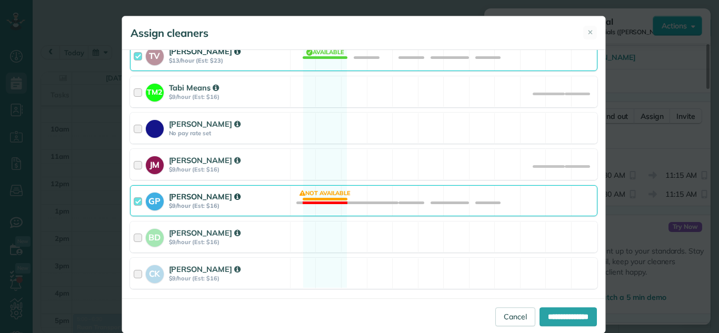 The image size is (719, 333). What do you see at coordinates (515, 317) in the screenshot?
I see `a: Cancel` at bounding box center [515, 317].